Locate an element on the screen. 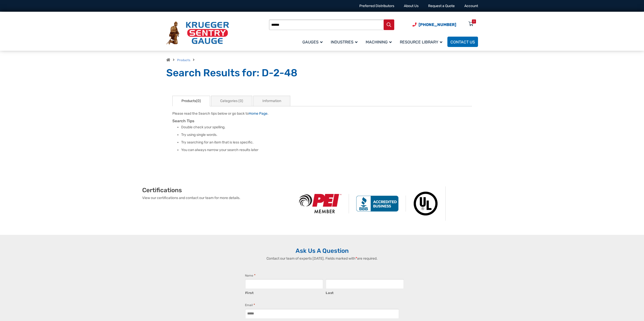  span: Gauges is located at coordinates (312, 42).